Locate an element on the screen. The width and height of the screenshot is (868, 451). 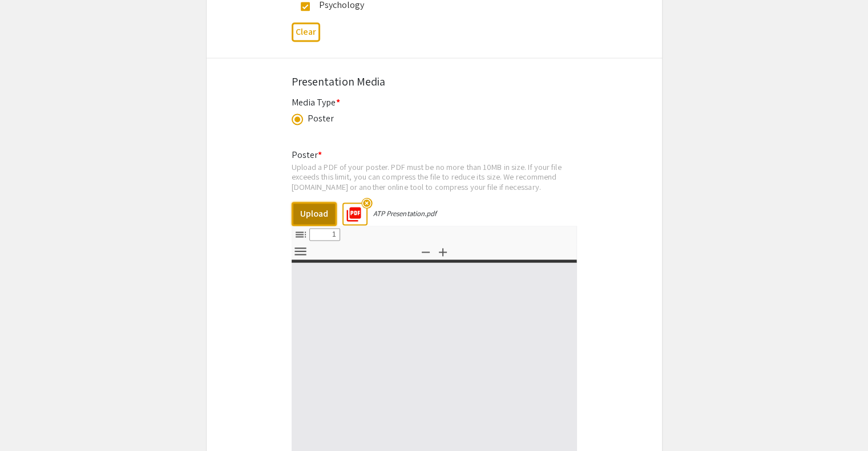
mat-label: Poster is located at coordinates (307, 155).